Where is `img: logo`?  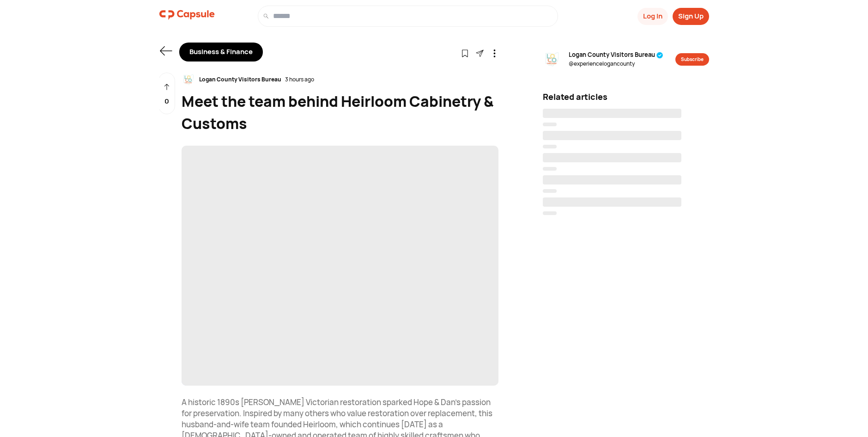 img: logo is located at coordinates (187, 15).